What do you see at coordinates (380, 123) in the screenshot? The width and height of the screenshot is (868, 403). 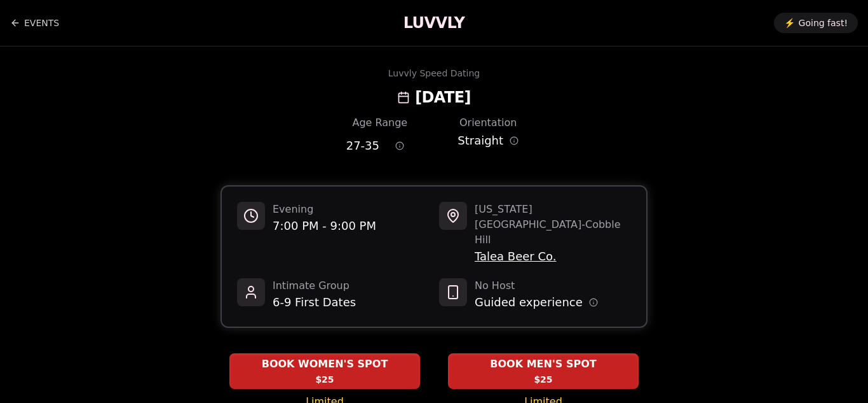 I see `div: Age Range` at bounding box center [380, 123].